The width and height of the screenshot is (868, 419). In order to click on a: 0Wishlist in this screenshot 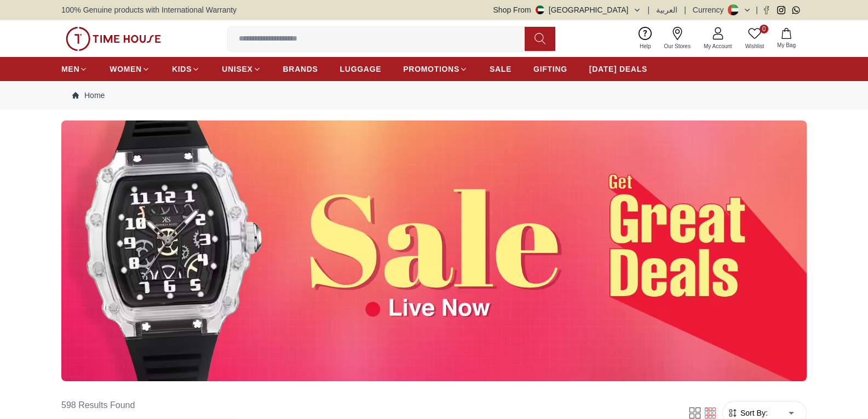, I will do `click(755, 38)`.